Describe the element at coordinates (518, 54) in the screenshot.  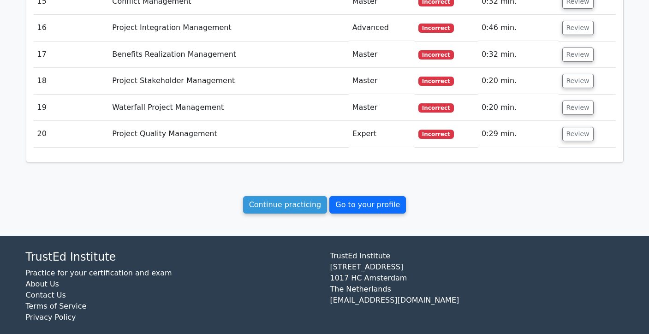
I see `td: 0:32 min.` at that location.